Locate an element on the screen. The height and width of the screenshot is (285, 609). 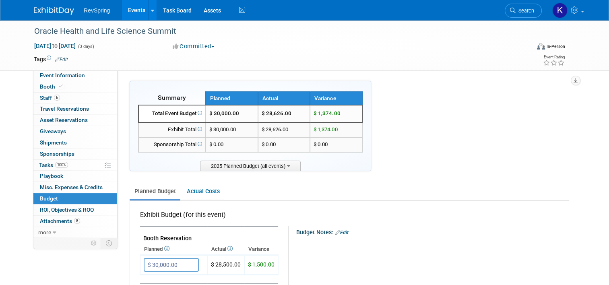
a: Actual Costs is located at coordinates (203, 191).